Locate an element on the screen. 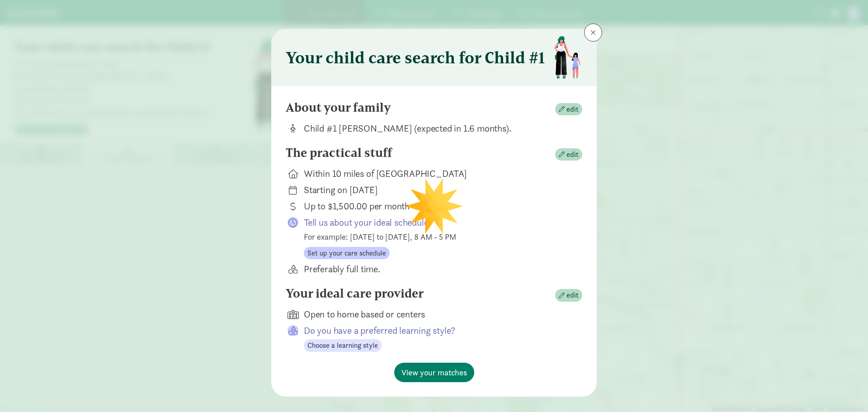 The width and height of the screenshot is (868, 412). span: Set up your care schedule is located at coordinates (347, 253).